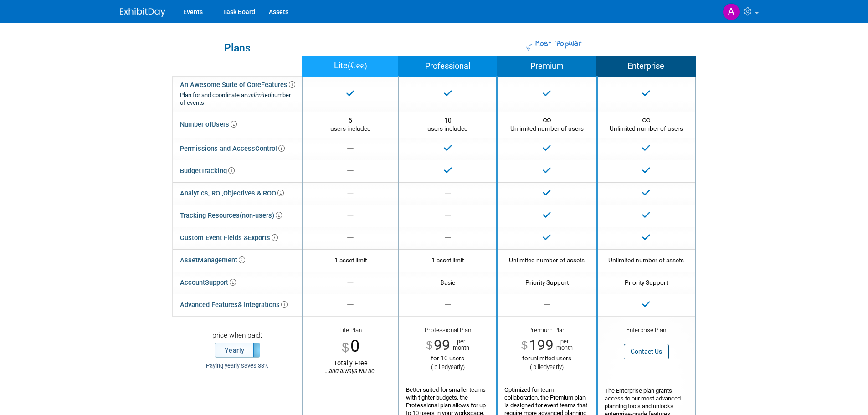  Describe the element at coordinates (237, 365) in the screenshot. I see `div: Paying yearly saves 33%` at that location.